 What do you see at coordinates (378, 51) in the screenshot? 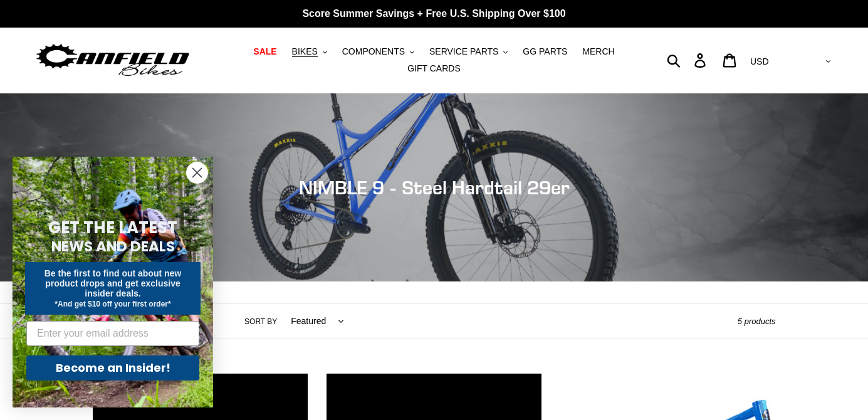
I see `button: COMPONENTS` at bounding box center [378, 51].